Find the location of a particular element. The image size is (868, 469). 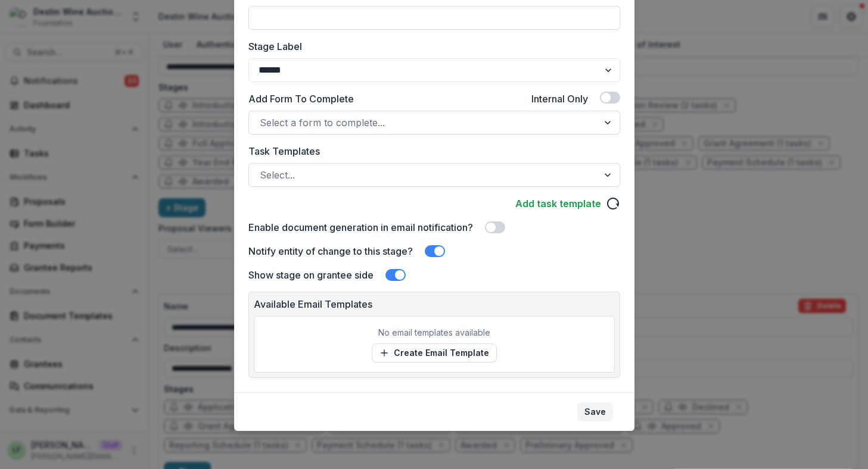

svg: reload is located at coordinates (613, 203).